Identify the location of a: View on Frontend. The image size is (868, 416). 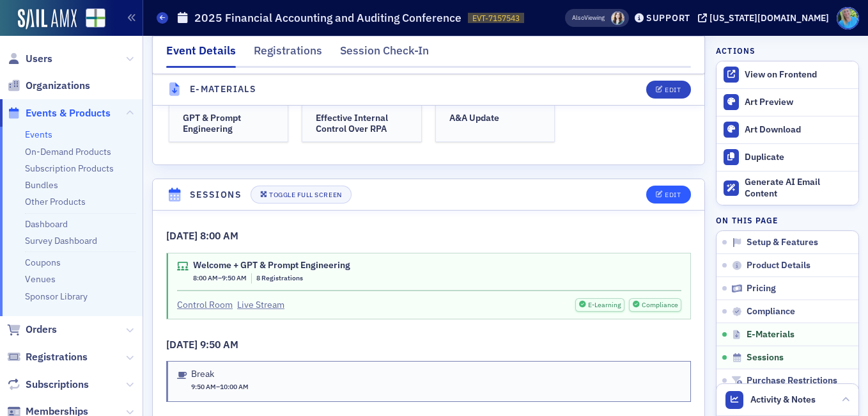
(787, 75).